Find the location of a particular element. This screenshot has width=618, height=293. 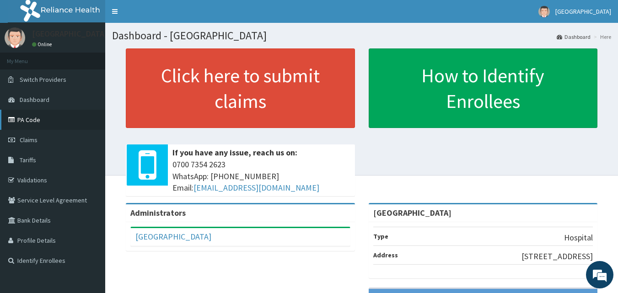

a: How to Identify Enrollees is located at coordinates (483, 88).